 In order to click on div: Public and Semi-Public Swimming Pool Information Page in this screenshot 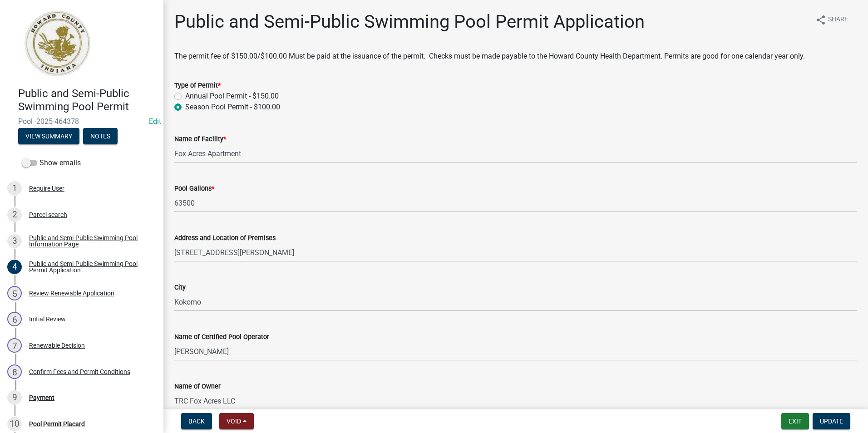, I will do `click(89, 241)`.